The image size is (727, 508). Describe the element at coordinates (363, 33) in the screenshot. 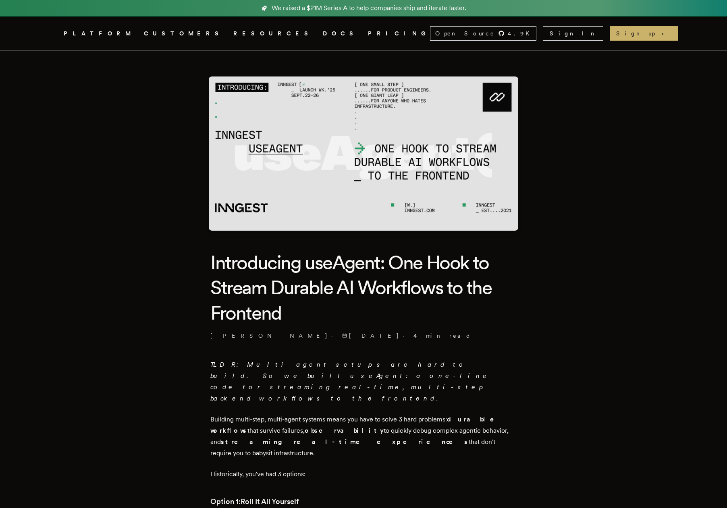

I see `nav: Global` at that location.